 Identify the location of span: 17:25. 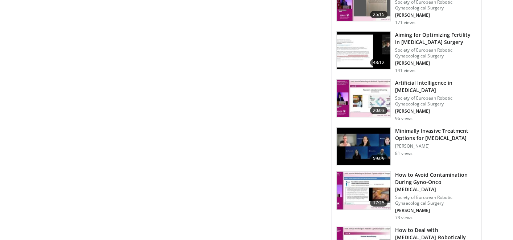
(379, 203).